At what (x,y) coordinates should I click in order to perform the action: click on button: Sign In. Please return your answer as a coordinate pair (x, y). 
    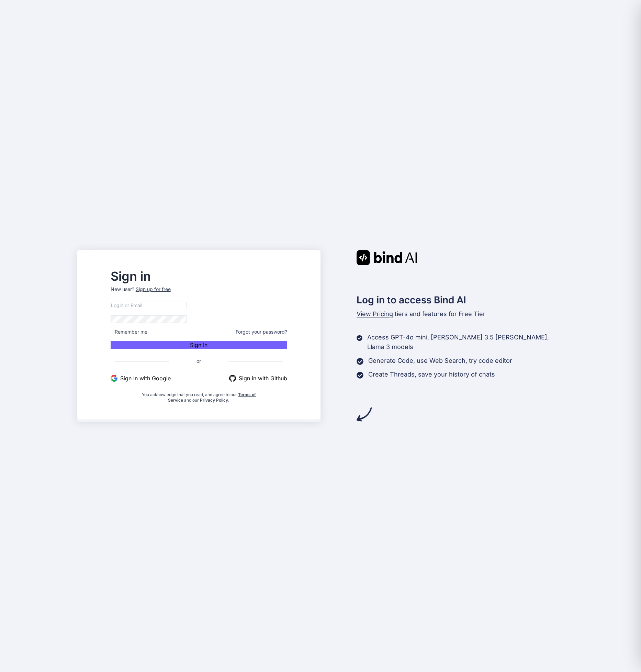
    Looking at the image, I should click on (198, 345).